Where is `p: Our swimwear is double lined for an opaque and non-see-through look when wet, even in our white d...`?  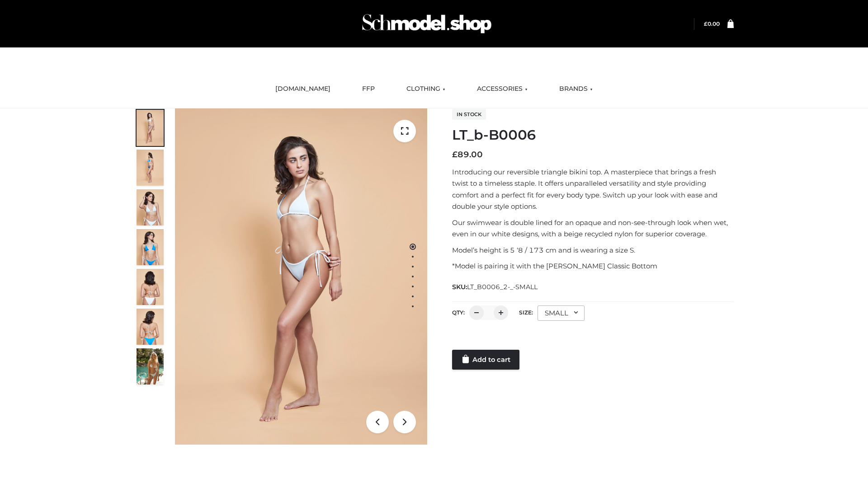 p: Our swimwear is double lined for an opaque and non-see-through look when wet, even in our white d... is located at coordinates (592, 228).